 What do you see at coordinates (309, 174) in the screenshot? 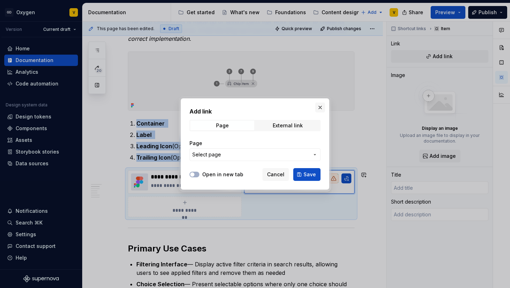
I see `span: Save` at bounding box center [309, 174].